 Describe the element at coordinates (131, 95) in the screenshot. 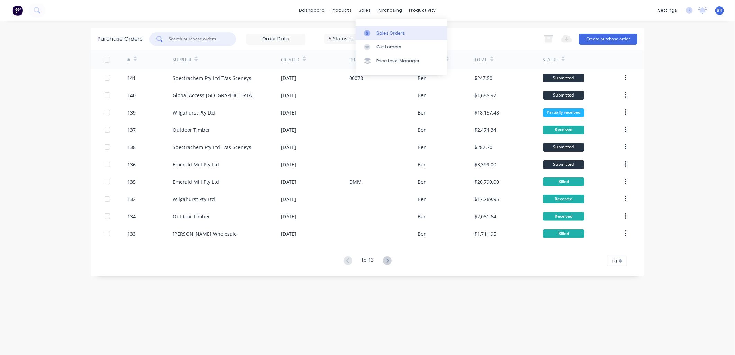

I see `div: 140` at that location.